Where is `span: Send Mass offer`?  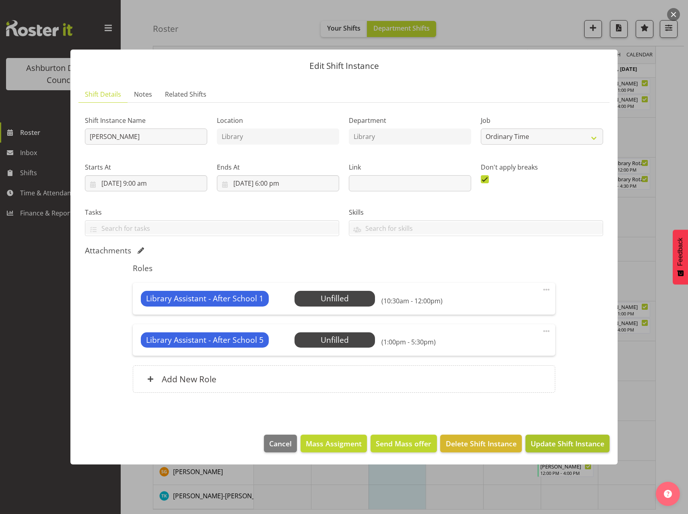
span: Send Mass offer is located at coordinates (404, 443).